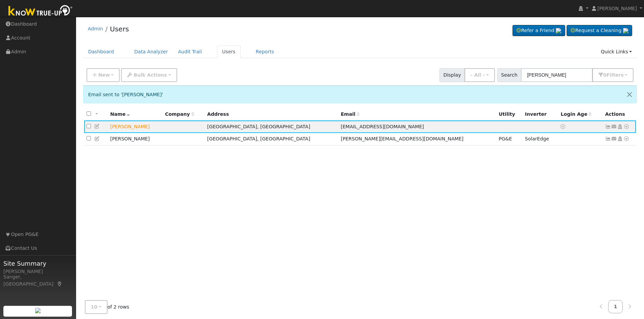 The width and height of the screenshot is (644, 319). Describe the element at coordinates (563, 126) in the screenshot. I see `a: No login access` at that location.